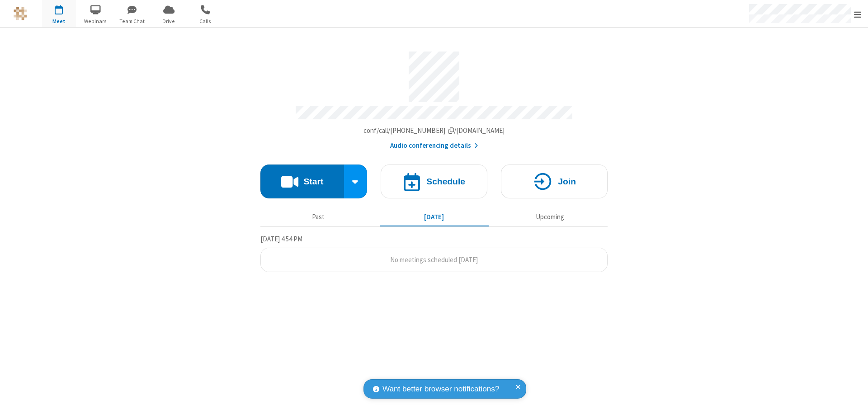 This screenshot has height=414, width=868. What do you see at coordinates (434, 131) in the screenshot?
I see `button: Copy my meeting room linkCopy my meeting room link` at bounding box center [434, 131].